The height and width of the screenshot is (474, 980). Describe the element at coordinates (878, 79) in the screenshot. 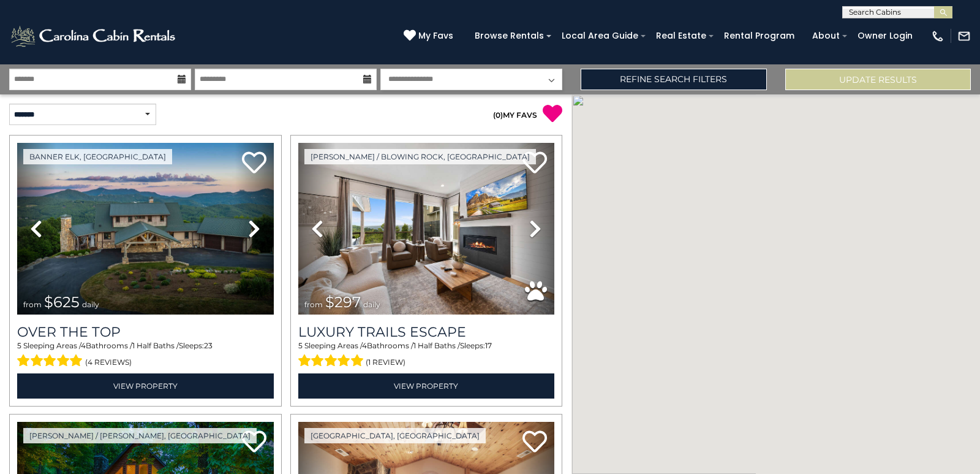

I see `button: Update Results` at that location.